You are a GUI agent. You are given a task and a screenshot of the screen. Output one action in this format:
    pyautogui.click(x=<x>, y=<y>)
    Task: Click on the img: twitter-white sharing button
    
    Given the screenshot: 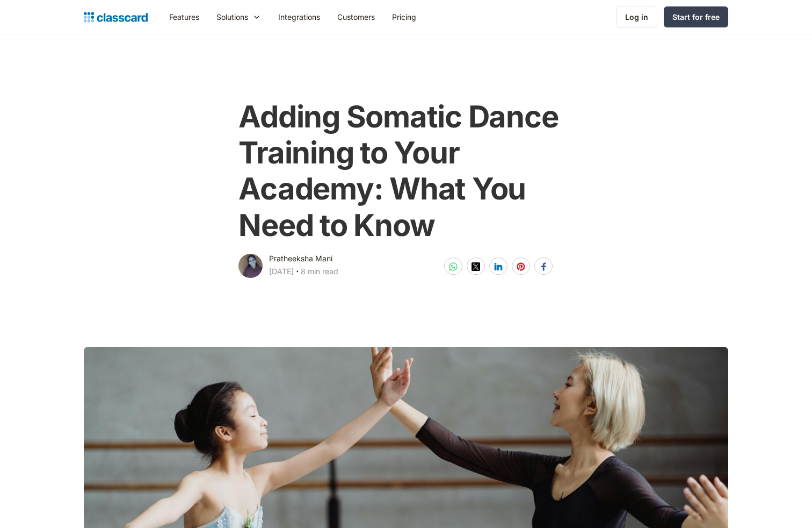 What is the action you would take?
    pyautogui.click(x=476, y=266)
    